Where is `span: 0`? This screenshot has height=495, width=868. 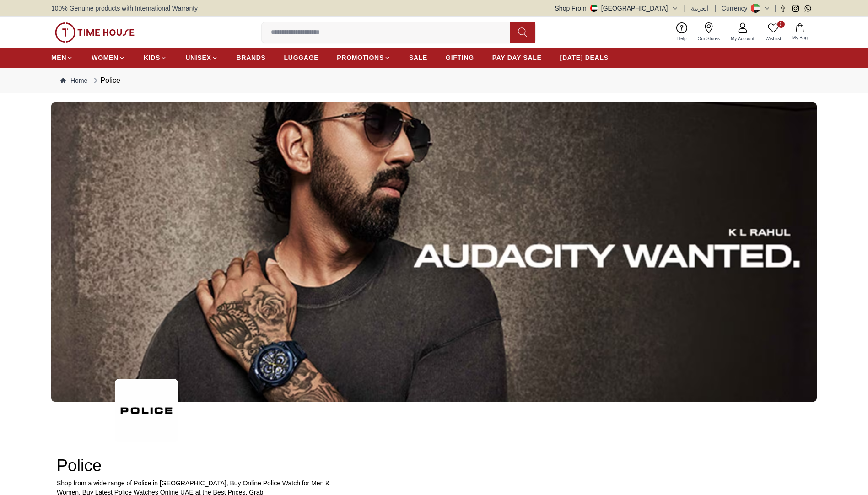
span: 0 is located at coordinates (781, 24).